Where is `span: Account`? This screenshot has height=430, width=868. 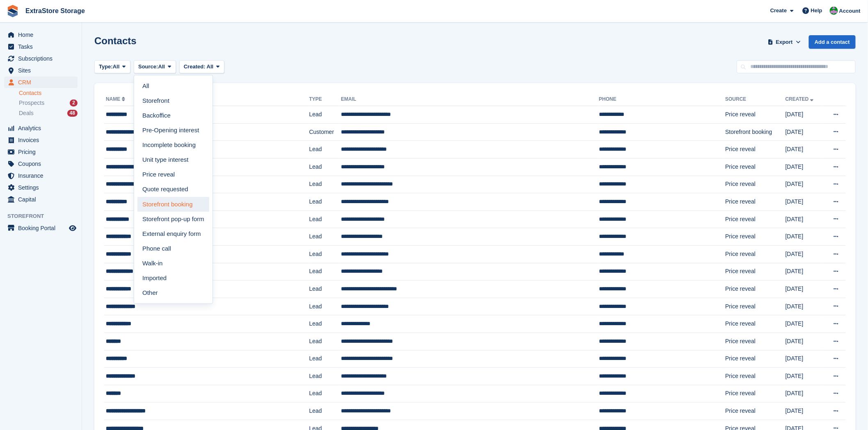
span: Account is located at coordinates (850, 11).